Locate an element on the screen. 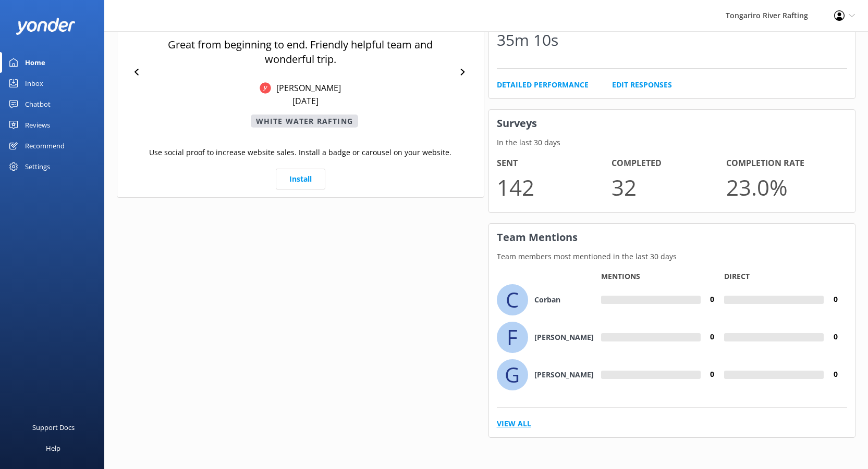 The image size is (868, 469). h4: Corban is located at coordinates (547, 300).